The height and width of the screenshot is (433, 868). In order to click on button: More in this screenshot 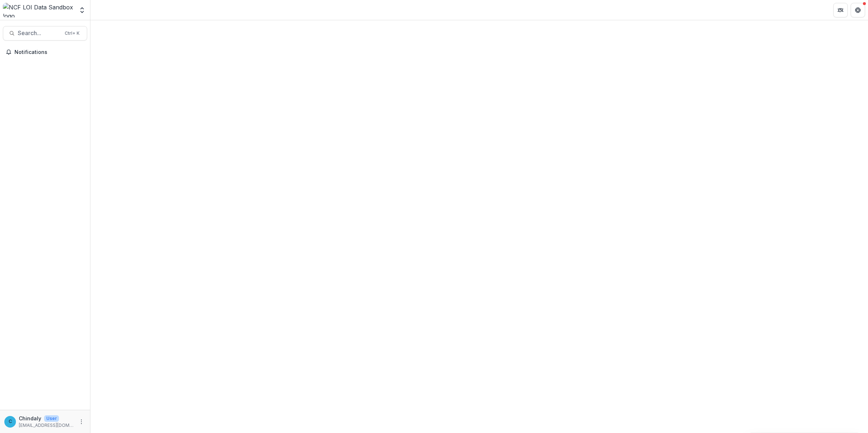, I will do `click(81, 421)`.